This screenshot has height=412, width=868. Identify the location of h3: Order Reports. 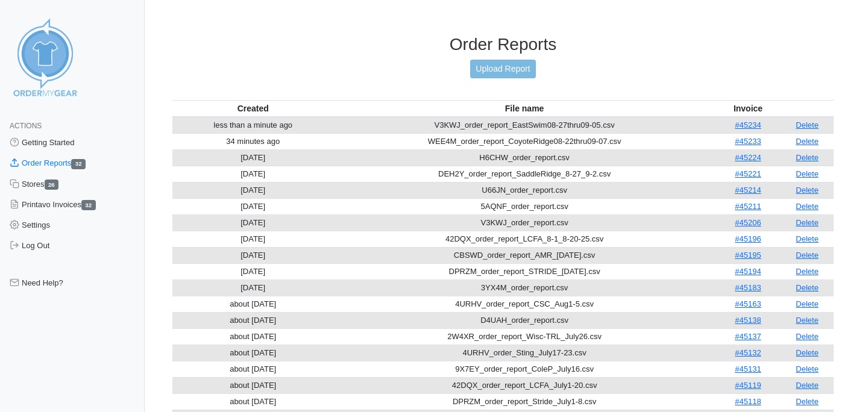
(503, 44).